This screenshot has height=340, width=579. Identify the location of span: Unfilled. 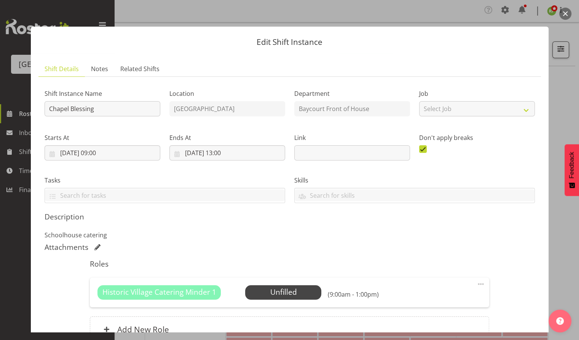
(283, 292).